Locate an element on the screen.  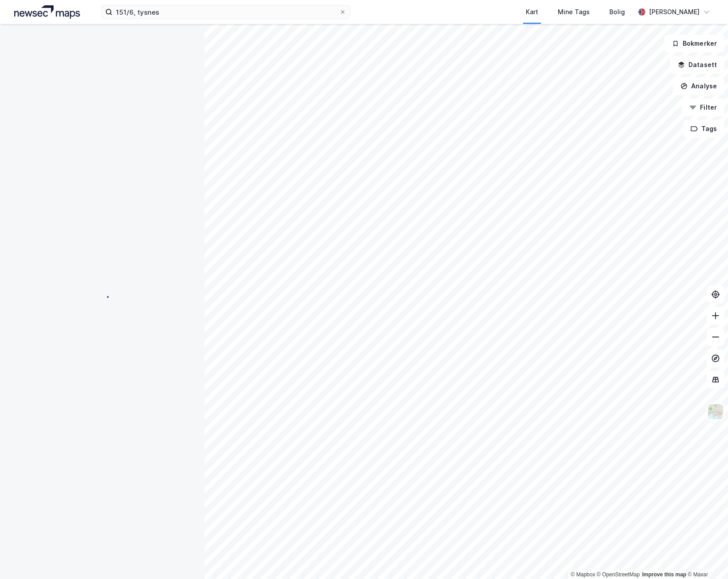
div: Bolig is located at coordinates (617, 12).